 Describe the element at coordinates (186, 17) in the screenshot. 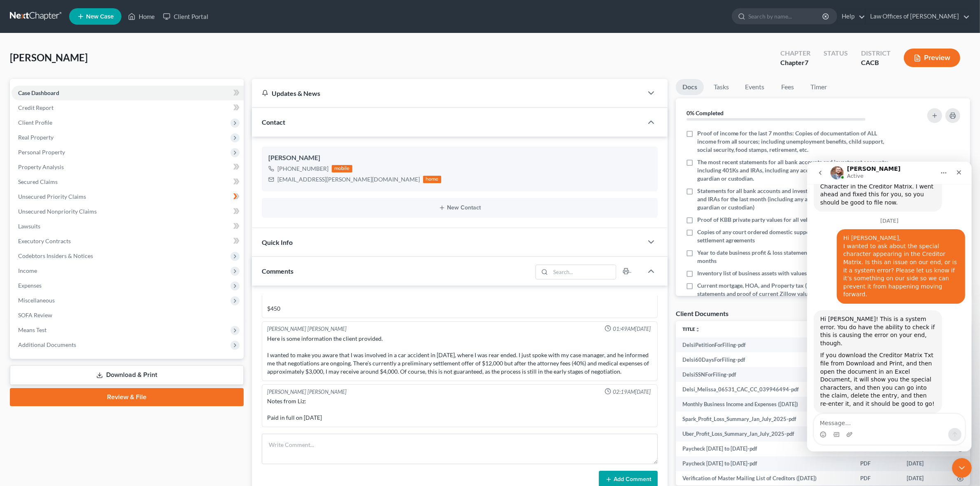

I see `a: Client Portal` at that location.